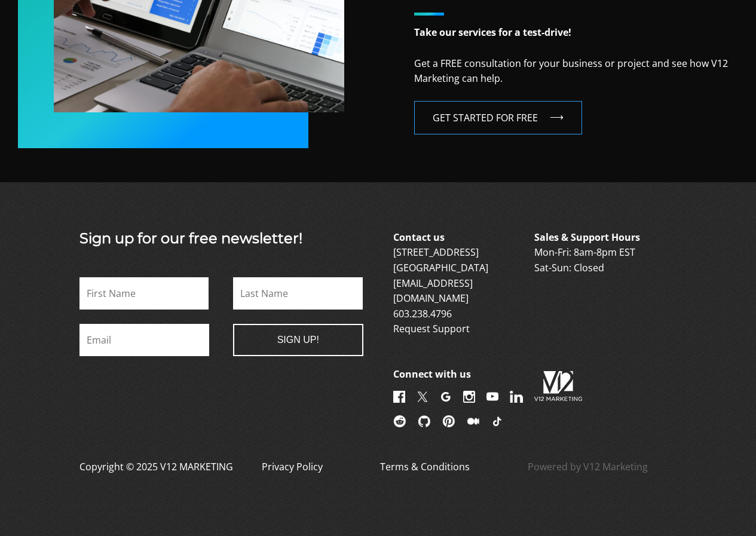 This screenshot has height=536, width=756. I want to click on img: Google+, so click(446, 397).